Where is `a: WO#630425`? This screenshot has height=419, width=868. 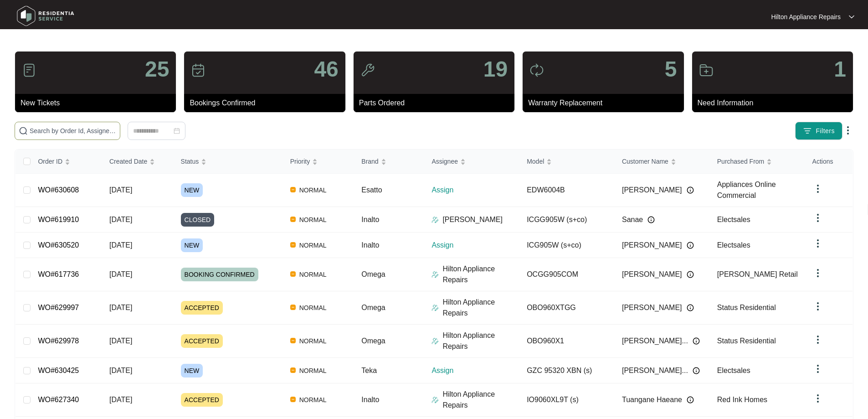
a: WO#630425 is located at coordinates (58, 370).